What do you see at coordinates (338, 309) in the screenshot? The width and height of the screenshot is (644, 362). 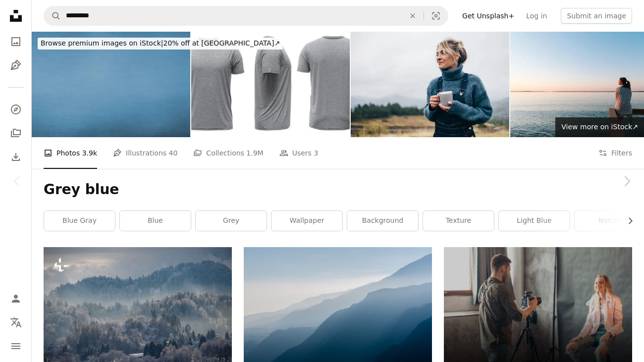 I see `a: mountain dew during sunrise` at bounding box center [338, 309].